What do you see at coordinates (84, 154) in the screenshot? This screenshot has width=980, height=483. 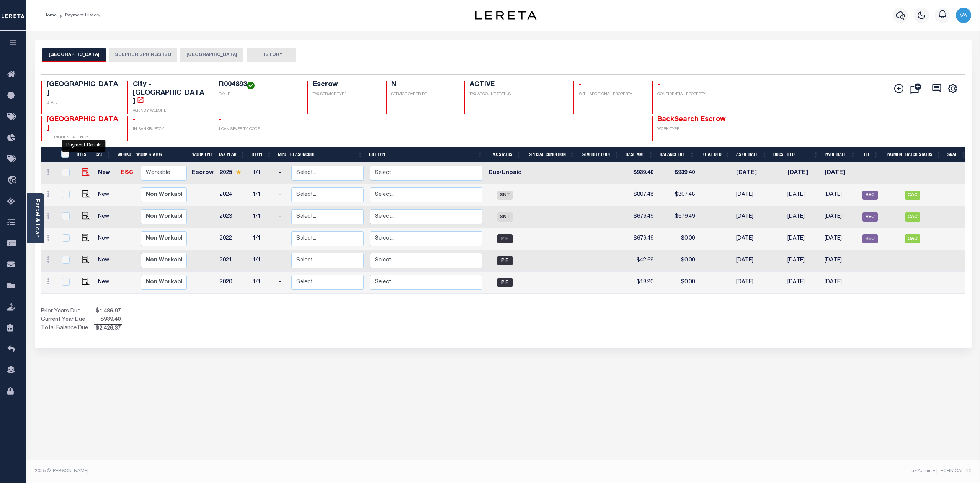 I see `th: DTLS` at bounding box center [84, 154].